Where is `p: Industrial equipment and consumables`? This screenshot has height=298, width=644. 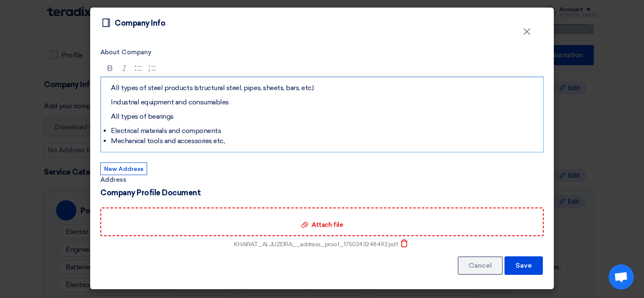
p: Industrial equipment and consumables is located at coordinates (325, 102).